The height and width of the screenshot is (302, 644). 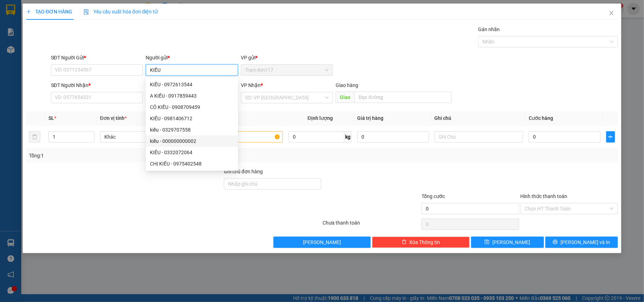 What do you see at coordinates (120, 12) in the screenshot?
I see `span: Yêu cầu xuất hóa đơn điện tử` at bounding box center [120, 12].